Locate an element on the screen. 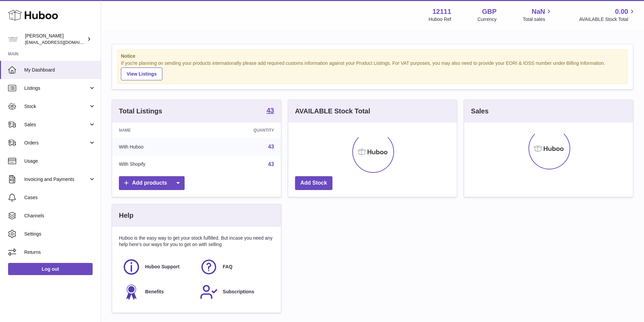 The height and width of the screenshot is (322, 644). a: View Listings is located at coordinates (142, 74).